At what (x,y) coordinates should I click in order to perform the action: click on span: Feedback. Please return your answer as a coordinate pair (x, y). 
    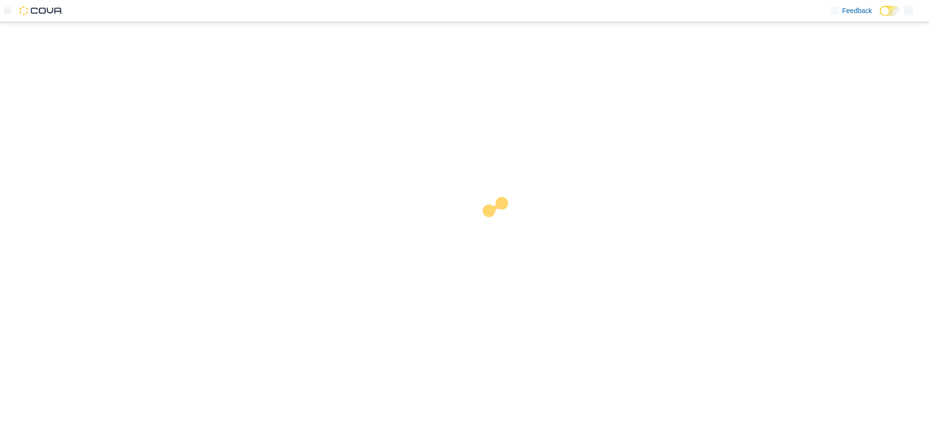
    Looking at the image, I should click on (857, 11).